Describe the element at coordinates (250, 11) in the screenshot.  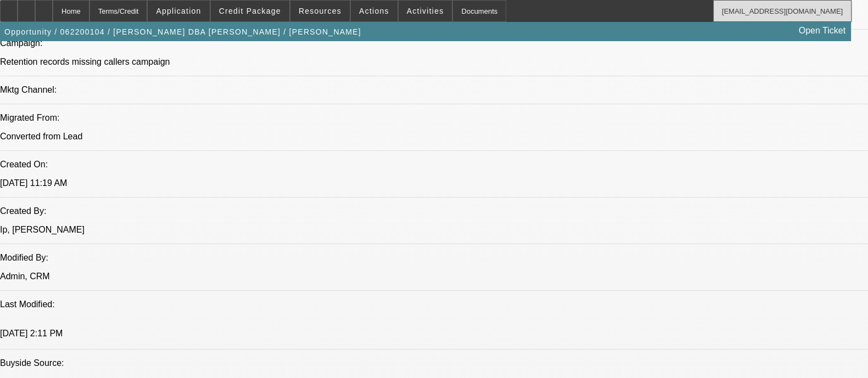
I see `button: Credit Package` at that location.